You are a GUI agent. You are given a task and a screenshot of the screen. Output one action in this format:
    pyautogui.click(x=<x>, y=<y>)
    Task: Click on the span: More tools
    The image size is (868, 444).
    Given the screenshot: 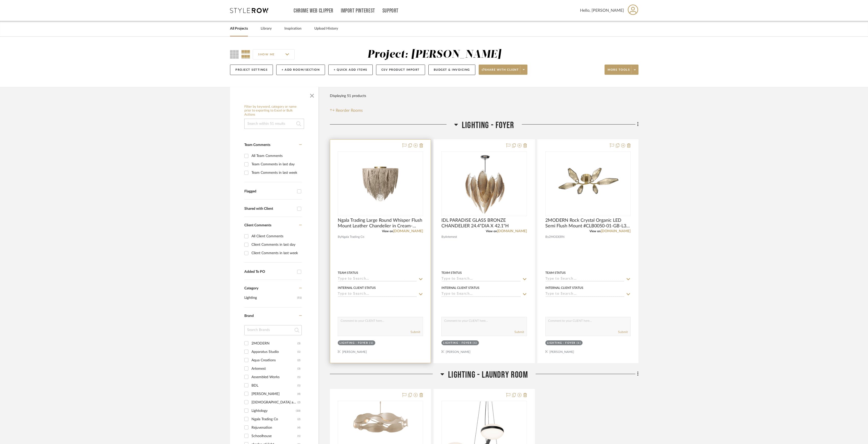 What is the action you would take?
    pyautogui.click(x=618, y=72)
    